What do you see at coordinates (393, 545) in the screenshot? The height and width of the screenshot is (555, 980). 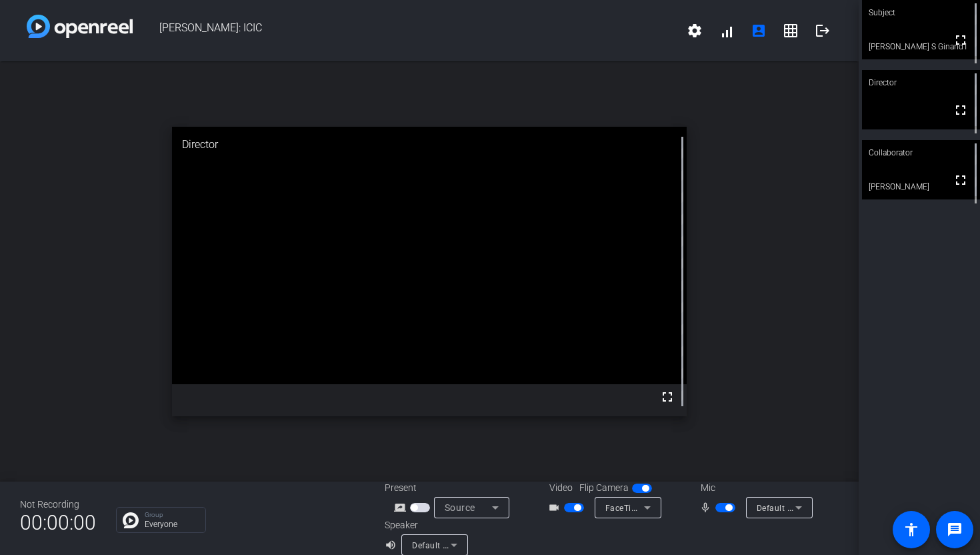 I see `mat-icon: volume_up` at bounding box center [393, 545].